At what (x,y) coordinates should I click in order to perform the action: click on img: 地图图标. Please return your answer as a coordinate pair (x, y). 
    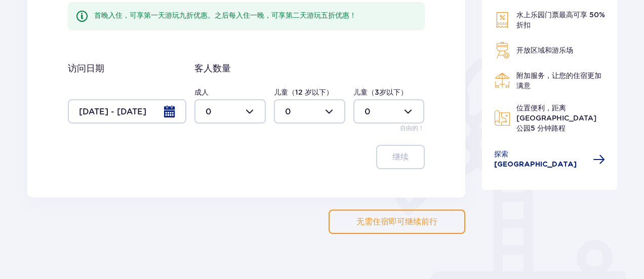
    Looking at the image, I should click on (502, 118).